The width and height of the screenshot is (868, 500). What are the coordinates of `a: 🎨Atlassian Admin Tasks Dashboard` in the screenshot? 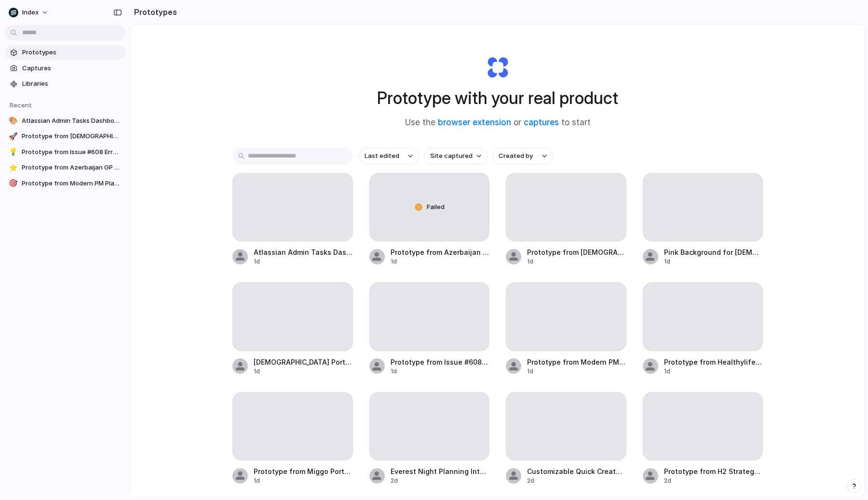 It's located at (65, 121).